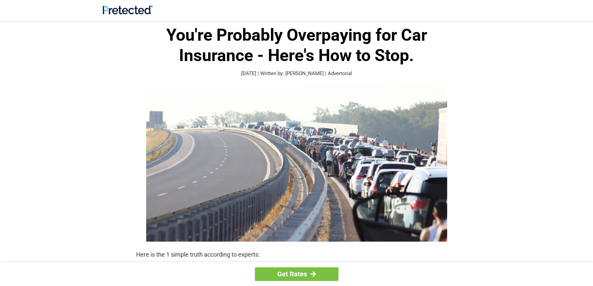 Image resolution: width=593 pixels, height=286 pixels. Describe the element at coordinates (127, 12) in the screenshot. I see `a: Site Logo` at that location.